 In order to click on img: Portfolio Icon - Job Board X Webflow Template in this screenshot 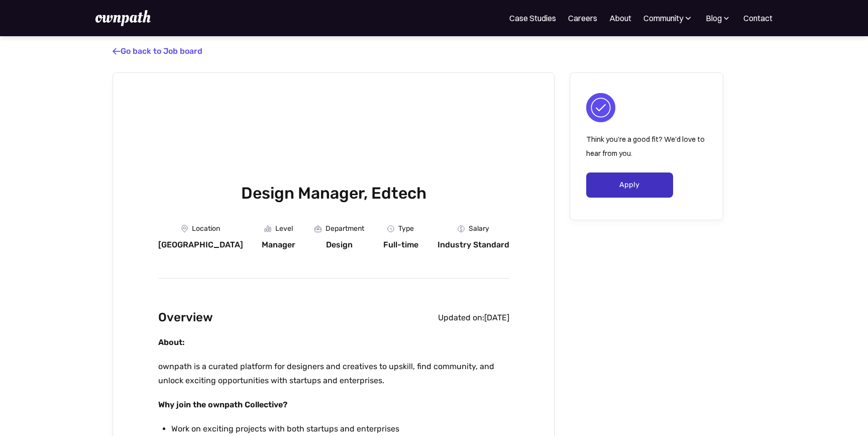, I will do `click(318, 228)`.